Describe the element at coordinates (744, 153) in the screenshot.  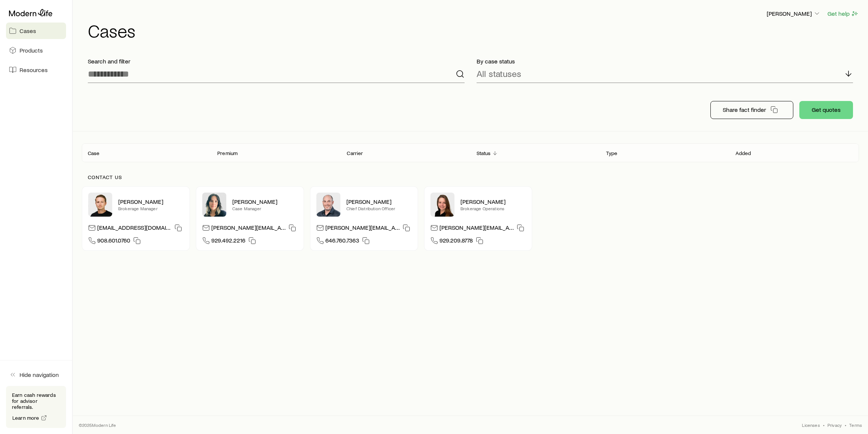
I see `p: Added` at that location.